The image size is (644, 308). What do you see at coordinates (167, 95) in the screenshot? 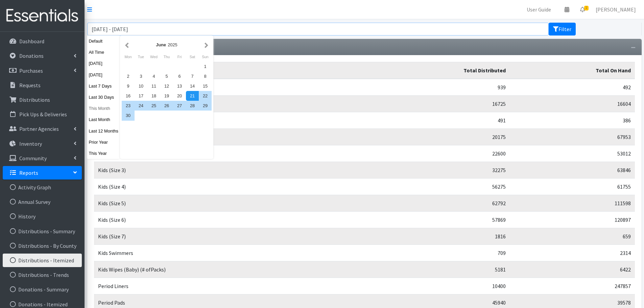
I see `div: 19` at bounding box center [167, 95].